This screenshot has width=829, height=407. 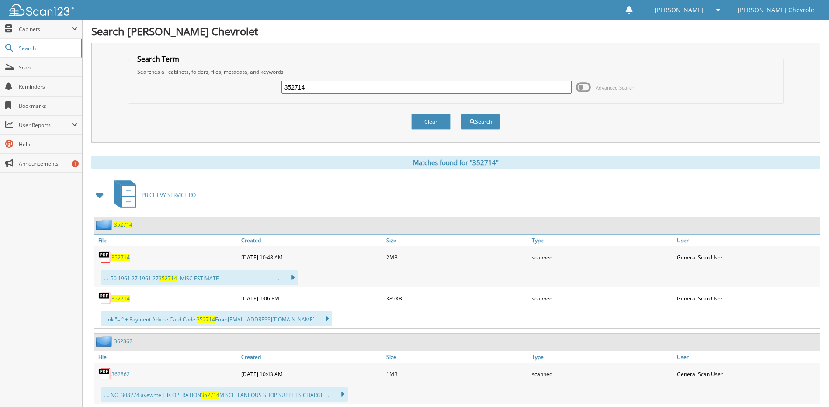 I want to click on span: Search, so click(x=48, y=48).